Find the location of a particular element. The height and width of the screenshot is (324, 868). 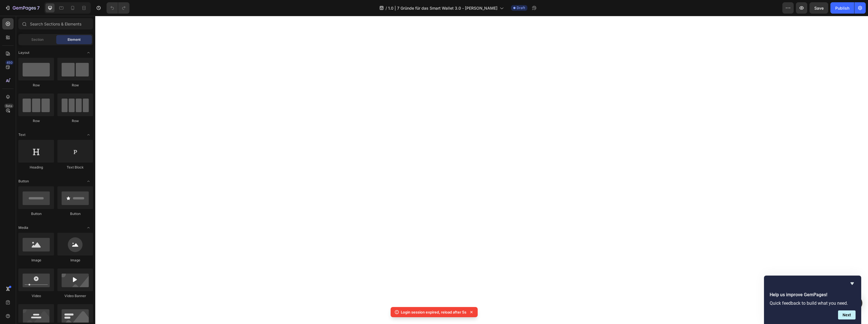

div: Undo/Redo is located at coordinates (118, 8).